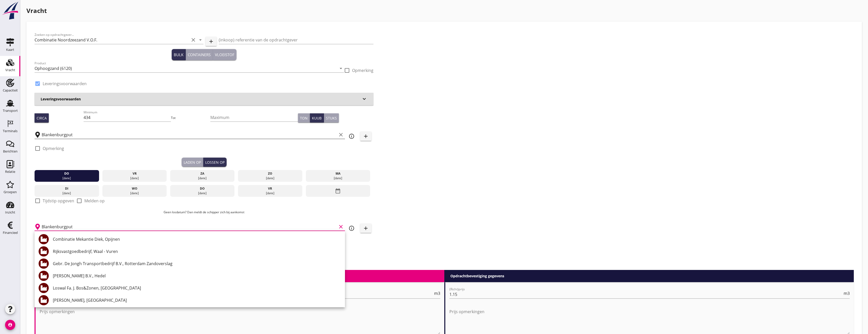  Describe the element at coordinates (10, 212) in the screenshot. I see `div: Inzicht` at that location.